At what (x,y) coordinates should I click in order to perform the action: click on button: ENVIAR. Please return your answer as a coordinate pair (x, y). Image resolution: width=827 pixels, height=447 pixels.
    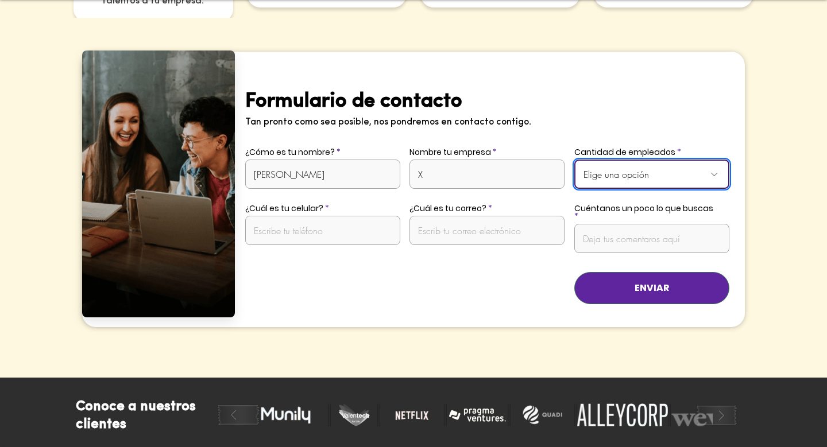
    Looking at the image, I should click on (652, 288).